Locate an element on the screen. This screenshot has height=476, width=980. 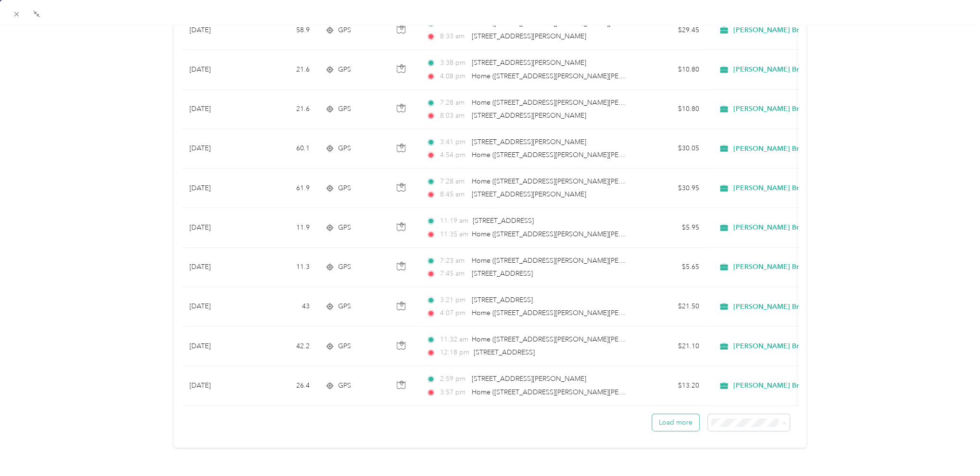
button: Load more is located at coordinates (676, 423).